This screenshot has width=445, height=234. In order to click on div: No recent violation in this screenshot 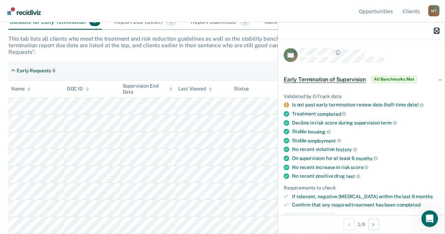, I will do `click(365, 150)`.